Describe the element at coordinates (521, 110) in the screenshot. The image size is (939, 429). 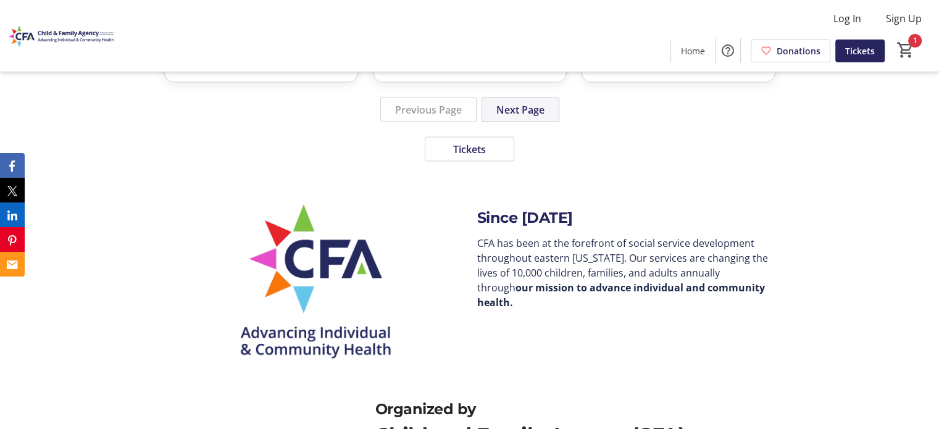
I see `span: Next Page` at that location.